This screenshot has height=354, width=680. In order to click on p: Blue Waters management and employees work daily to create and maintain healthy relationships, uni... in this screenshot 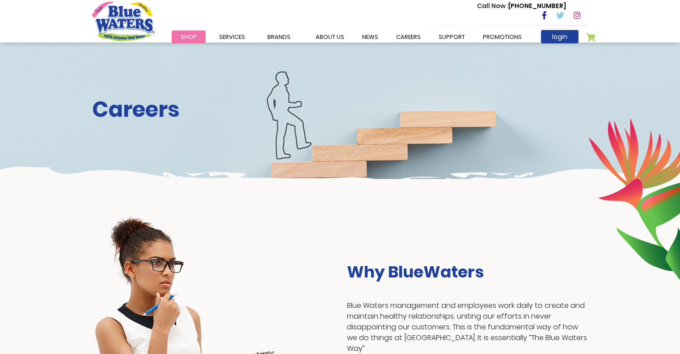, I will do `click(468, 327)`.